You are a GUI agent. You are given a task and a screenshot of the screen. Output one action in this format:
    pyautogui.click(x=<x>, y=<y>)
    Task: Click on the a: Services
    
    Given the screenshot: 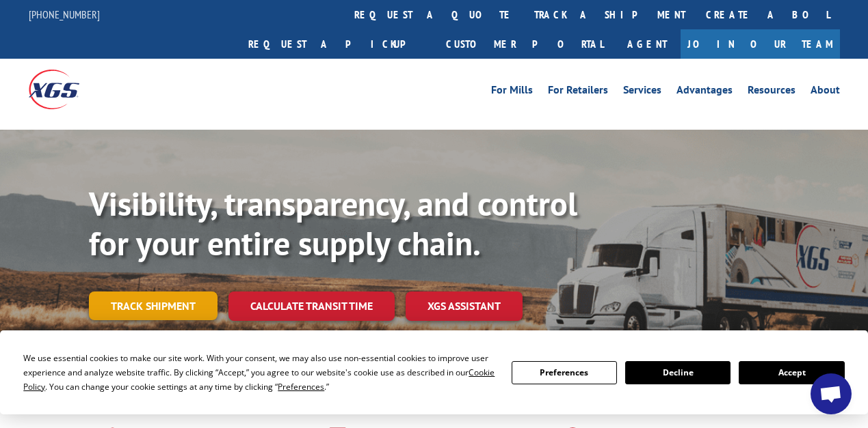 What is the action you would take?
    pyautogui.click(x=642, y=93)
    